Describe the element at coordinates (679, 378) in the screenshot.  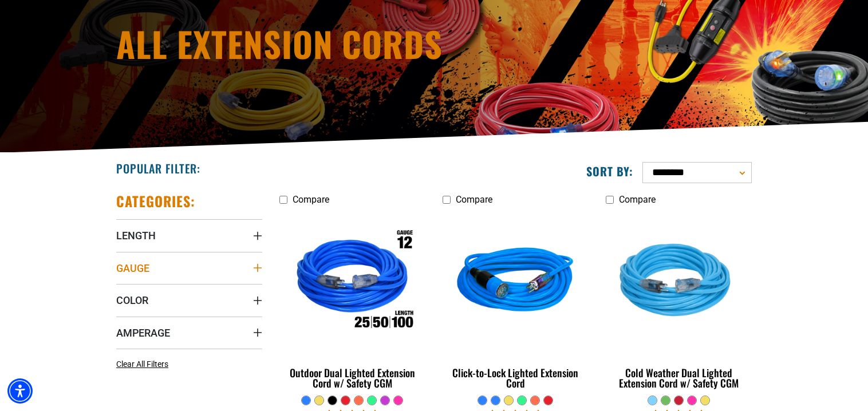
I see `div: Cold Weather Dual Lighted Extension Cord w/ Safety CGM` at that location.